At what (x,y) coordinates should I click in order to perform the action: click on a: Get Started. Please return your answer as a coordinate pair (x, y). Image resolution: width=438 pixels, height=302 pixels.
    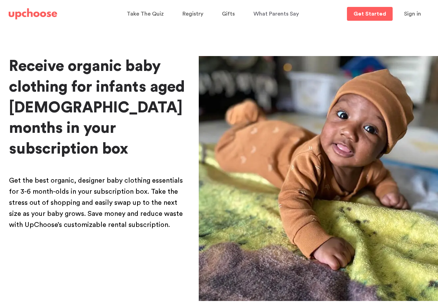
    Looking at the image, I should click on (370, 14).